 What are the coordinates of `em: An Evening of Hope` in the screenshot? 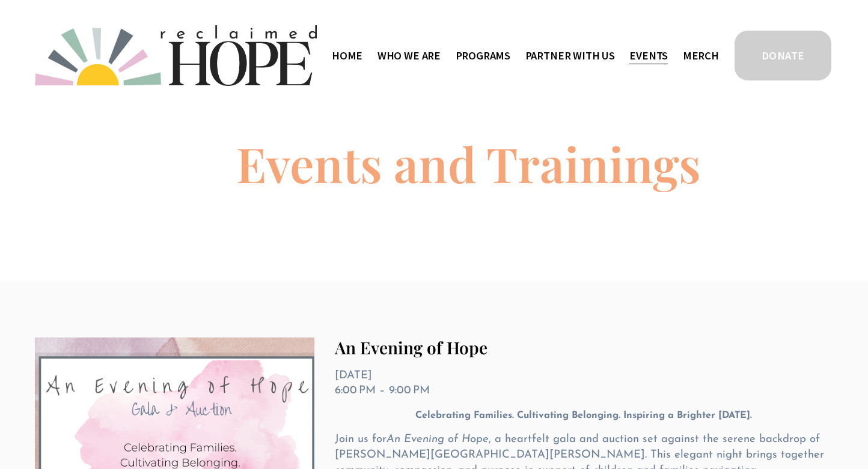 It's located at (438, 439).